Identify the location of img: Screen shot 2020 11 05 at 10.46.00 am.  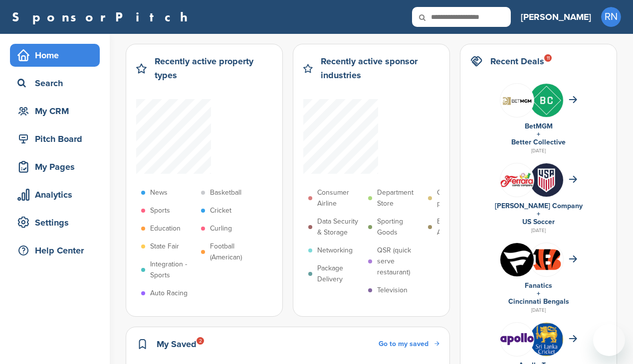
(517, 100).